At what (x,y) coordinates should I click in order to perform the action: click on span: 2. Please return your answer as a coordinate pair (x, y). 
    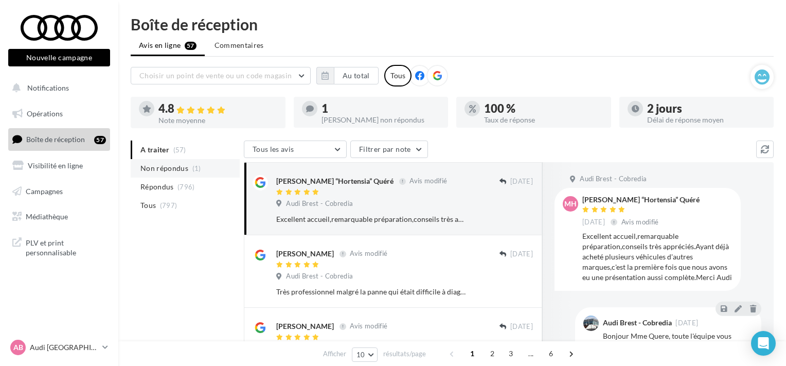
    Looking at the image, I should click on (493, 354).